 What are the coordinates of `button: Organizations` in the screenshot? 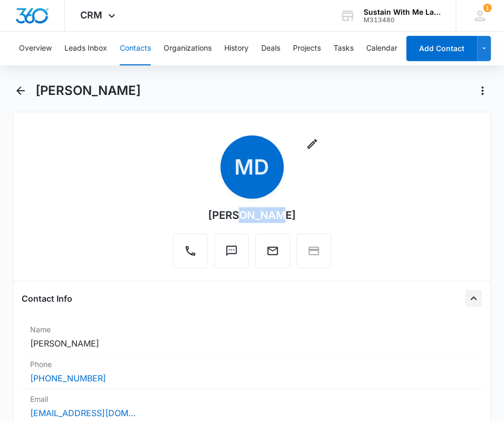 It's located at (187, 49).